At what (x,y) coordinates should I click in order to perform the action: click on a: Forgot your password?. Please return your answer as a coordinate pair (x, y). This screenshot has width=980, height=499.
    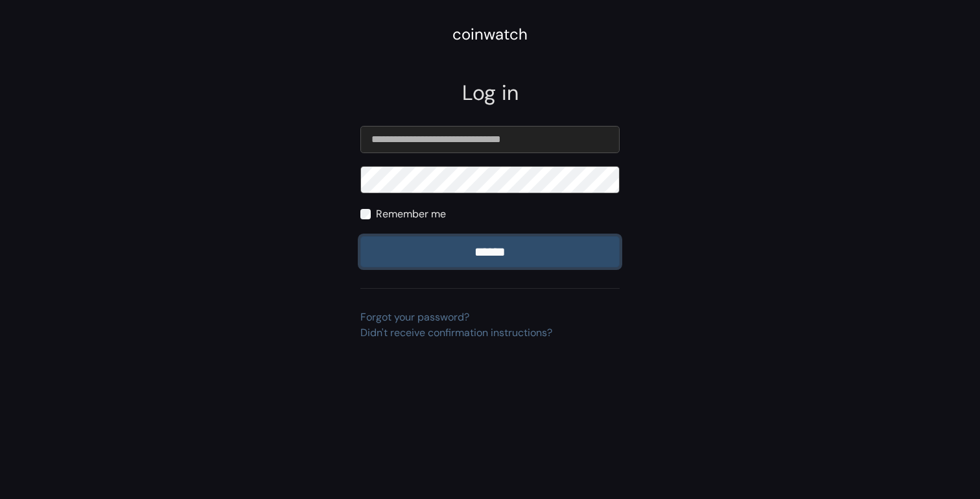
    Looking at the image, I should click on (415, 316).